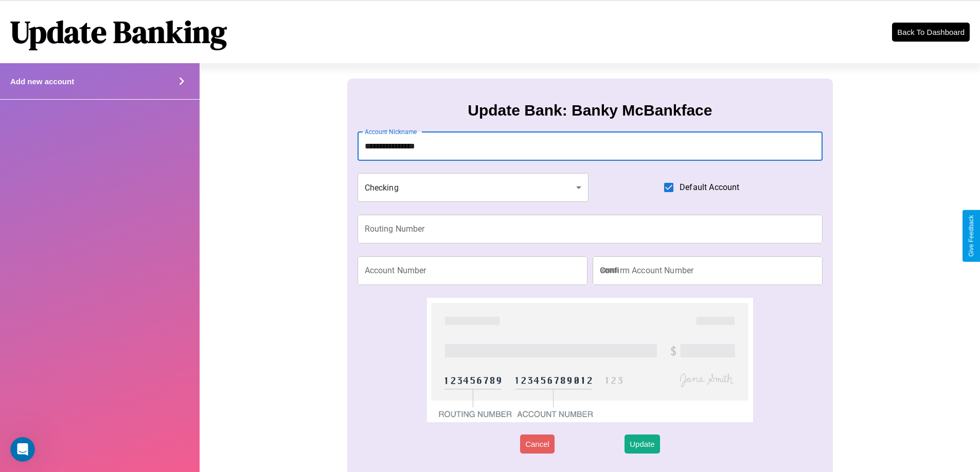 The image size is (980, 472). I want to click on button: Cancel, so click(537, 444).